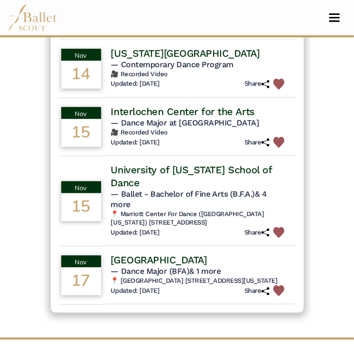 The width and height of the screenshot is (354, 356). I want to click on a: & 4 more, so click(188, 199).